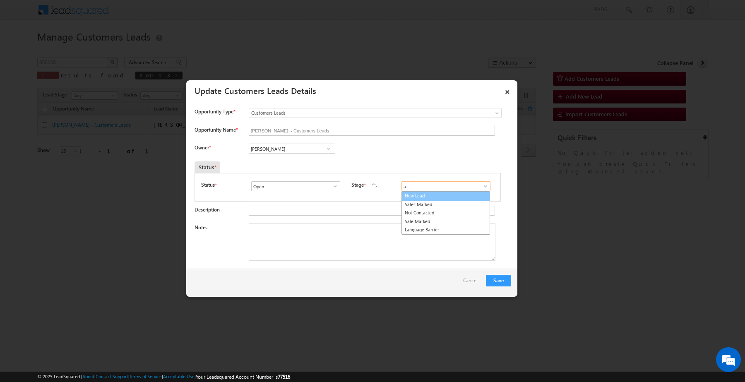  Describe the element at coordinates (446, 204) in the screenshot. I see `a: Sales Marked` at that location.